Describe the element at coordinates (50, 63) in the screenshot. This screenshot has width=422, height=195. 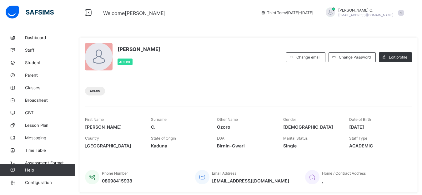
I see `span: Student` at that location.